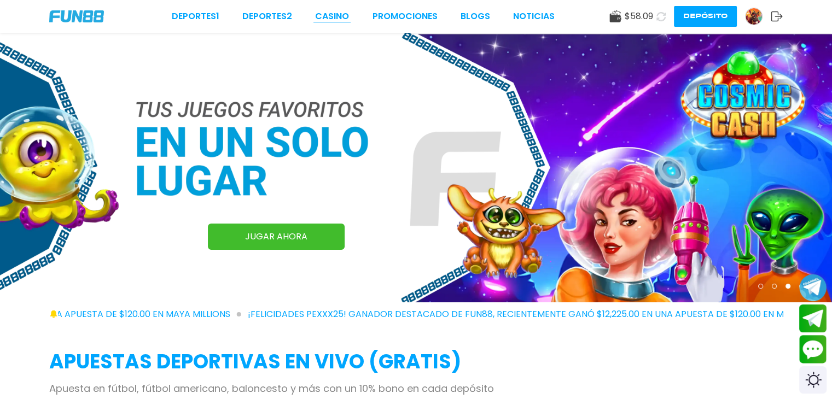  I want to click on span: $ 58.09, so click(639, 16).